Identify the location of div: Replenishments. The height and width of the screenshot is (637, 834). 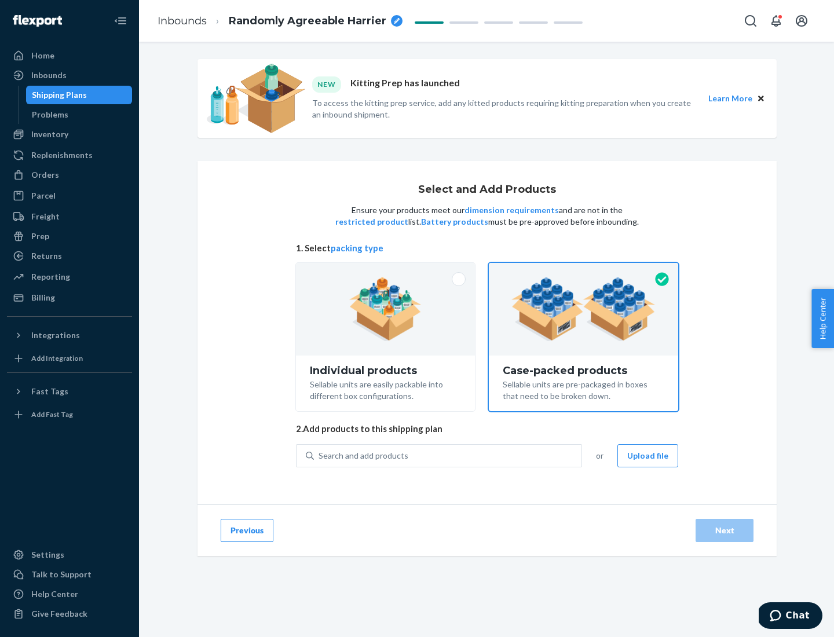
(62, 155).